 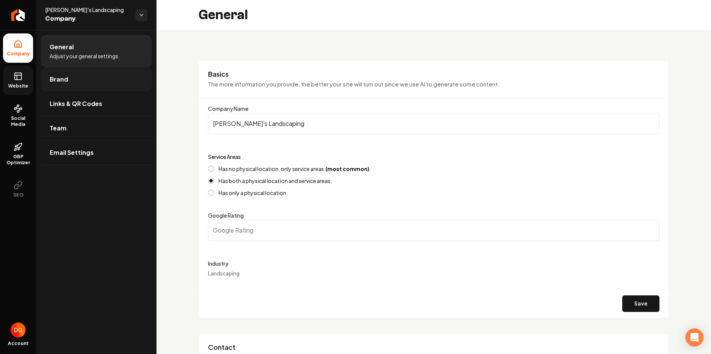 What do you see at coordinates (18, 195) in the screenshot?
I see `span: SEO` at bounding box center [18, 195].